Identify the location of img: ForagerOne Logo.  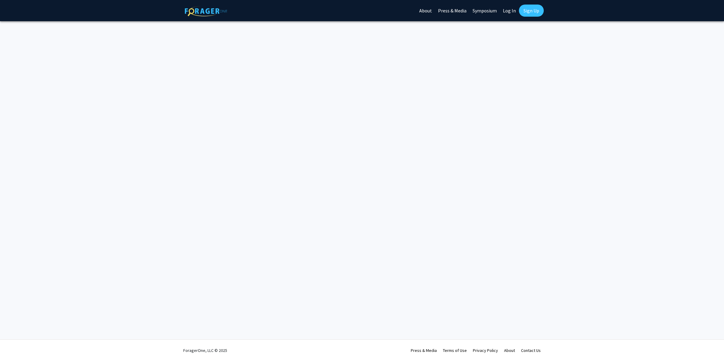
(206, 11).